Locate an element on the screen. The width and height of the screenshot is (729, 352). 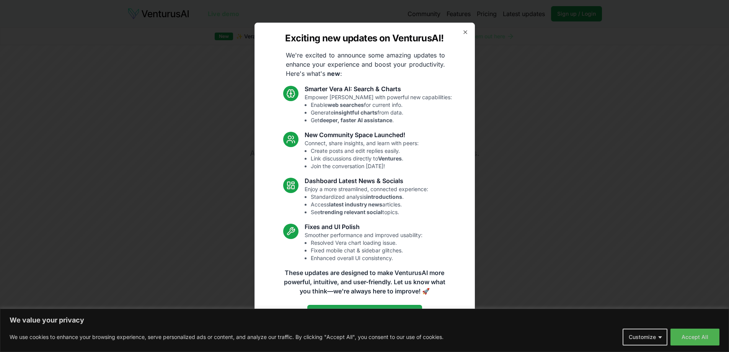
strong: introductions is located at coordinates (384, 196).